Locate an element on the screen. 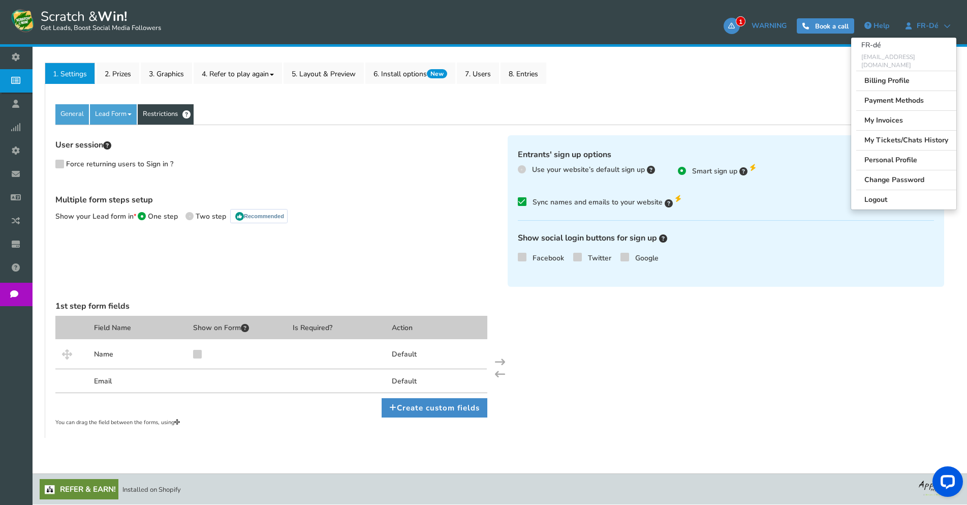 This screenshot has height=505, width=967. a: Payment Methods is located at coordinates (906, 100).